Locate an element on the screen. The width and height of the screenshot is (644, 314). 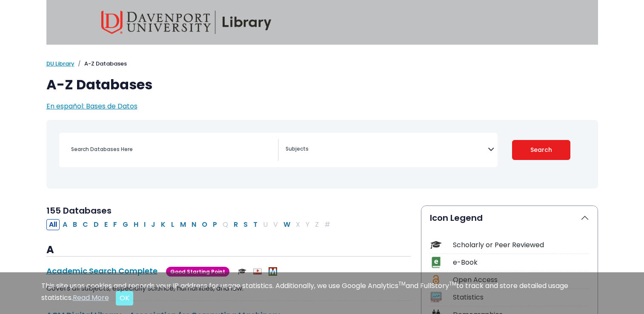
a: Read More is located at coordinates (91, 298).